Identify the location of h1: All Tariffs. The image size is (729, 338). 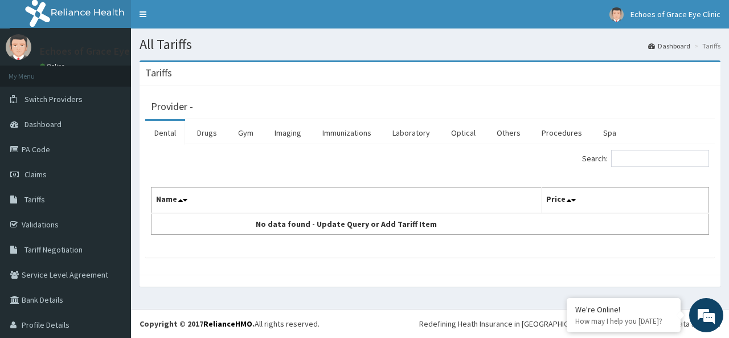
(430, 44).